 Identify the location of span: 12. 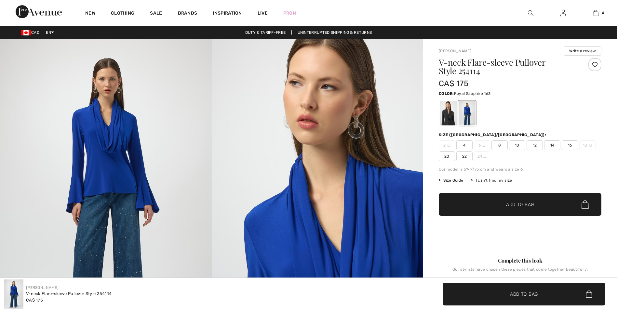
(534, 145).